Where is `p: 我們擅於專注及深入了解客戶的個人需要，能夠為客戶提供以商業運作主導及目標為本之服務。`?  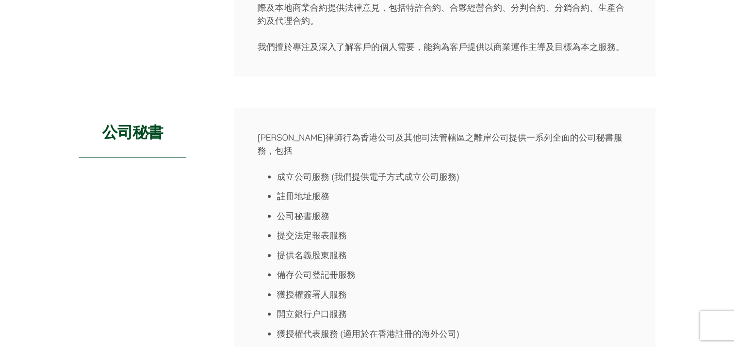 p: 我們擅於專注及深入了解客戶的個人需要，能夠為客戶提供以商業運作主導及目標為本之服務。 is located at coordinates (445, 47).